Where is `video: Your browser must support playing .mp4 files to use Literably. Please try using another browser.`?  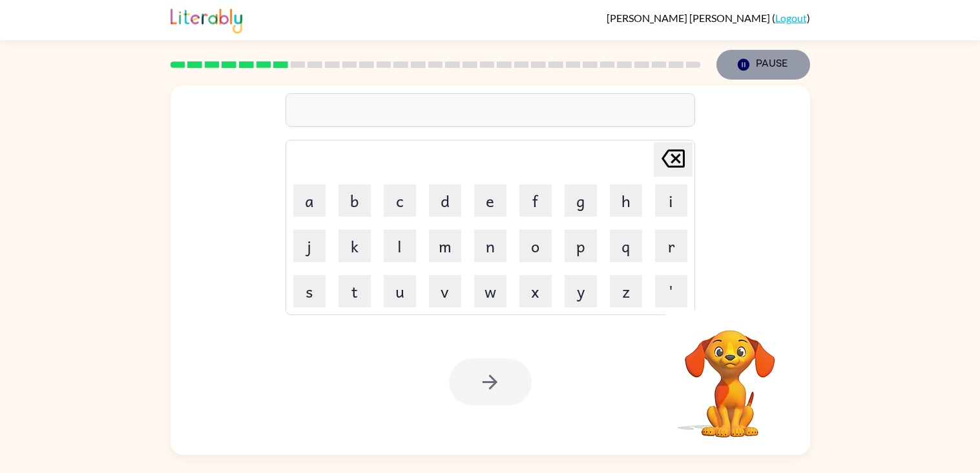
video: Your browser must support playing .mp4 files to use Literably. Please try using another browser. is located at coordinates (730, 375).